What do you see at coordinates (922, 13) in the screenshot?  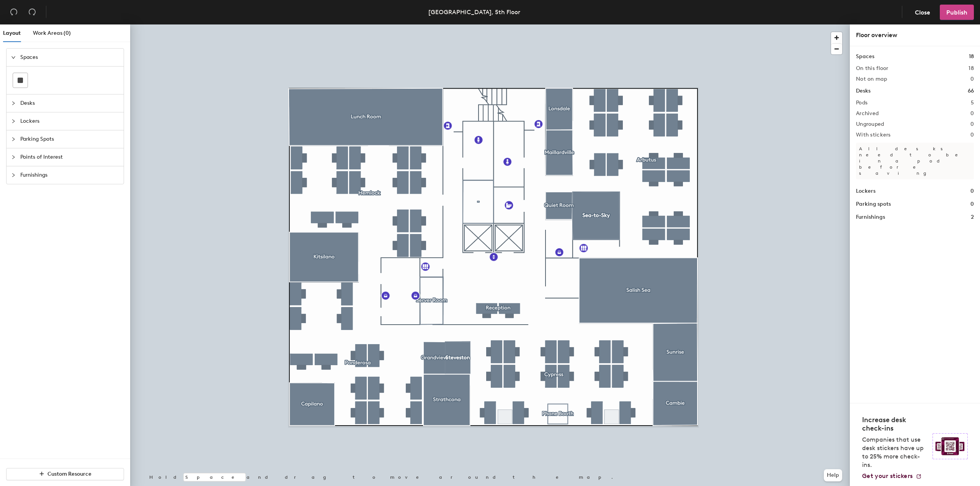 I see `span: Close` at bounding box center [922, 13].